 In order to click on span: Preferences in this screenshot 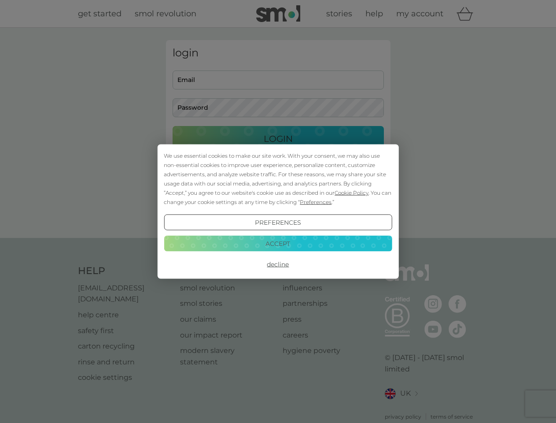, I will do `click(316, 202)`.